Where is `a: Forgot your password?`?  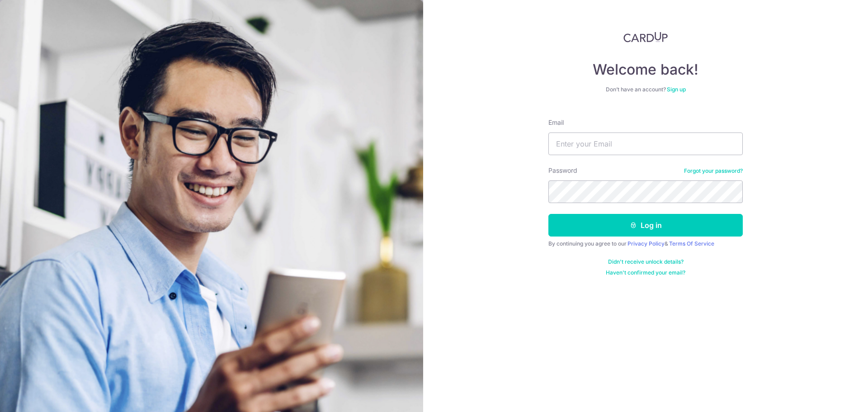
a: Forgot your password? is located at coordinates (713, 171).